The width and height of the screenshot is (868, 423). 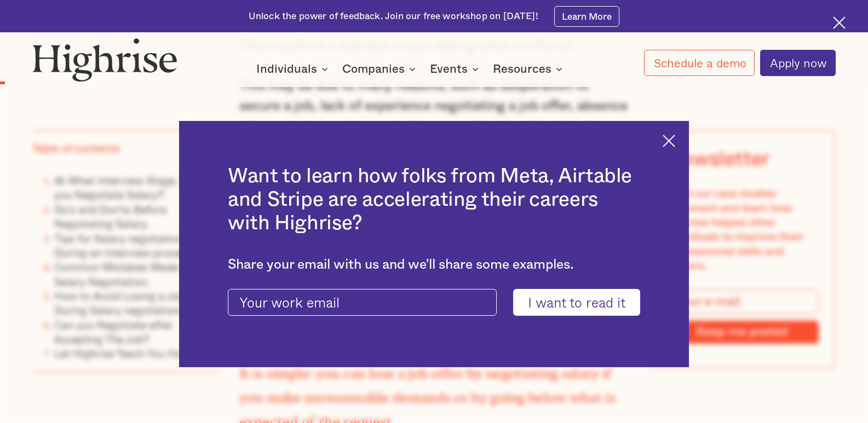 I want to click on a: Schedule a demo, so click(x=699, y=63).